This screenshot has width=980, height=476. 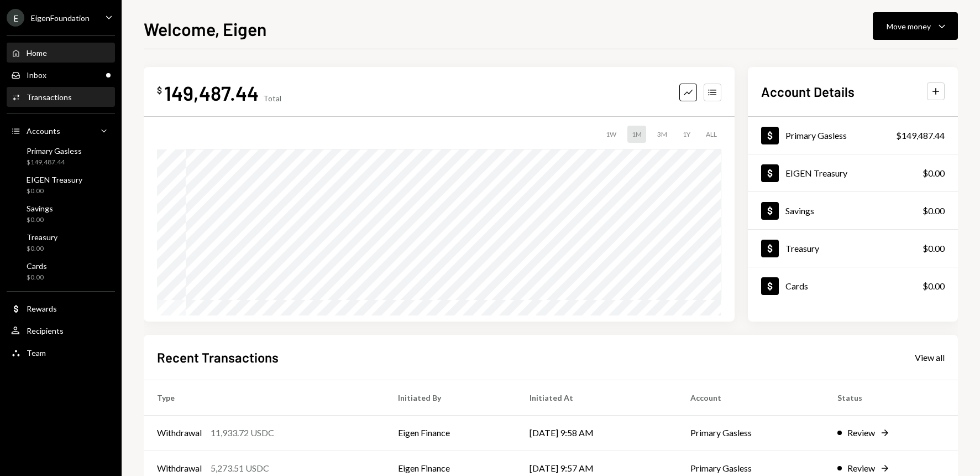 I want to click on div: Team, so click(x=36, y=352).